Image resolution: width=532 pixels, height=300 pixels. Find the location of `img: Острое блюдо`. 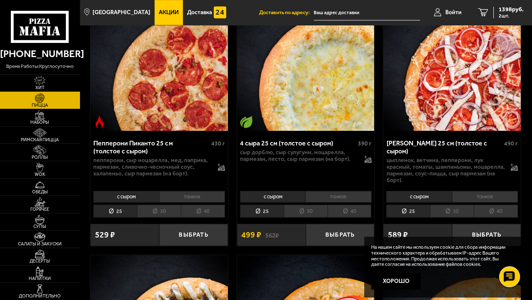

img: Острое блюдо is located at coordinates (100, 122).